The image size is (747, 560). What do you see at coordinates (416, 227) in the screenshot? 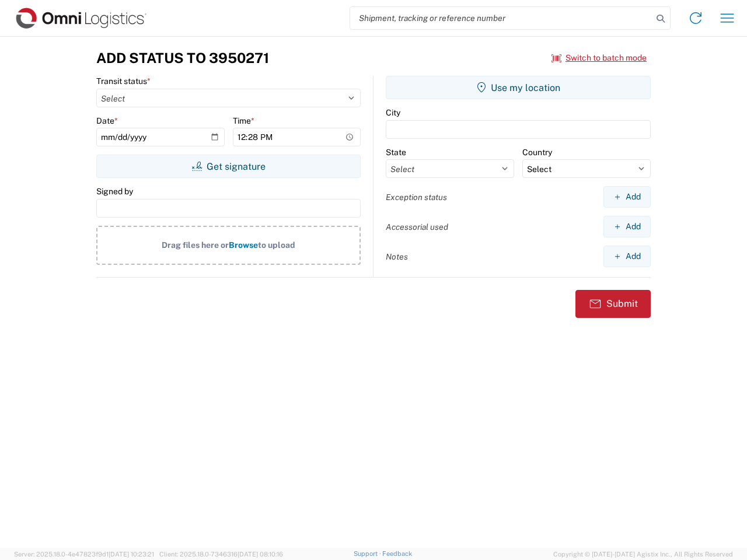
I see `label: Accessorial used` at bounding box center [416, 227].